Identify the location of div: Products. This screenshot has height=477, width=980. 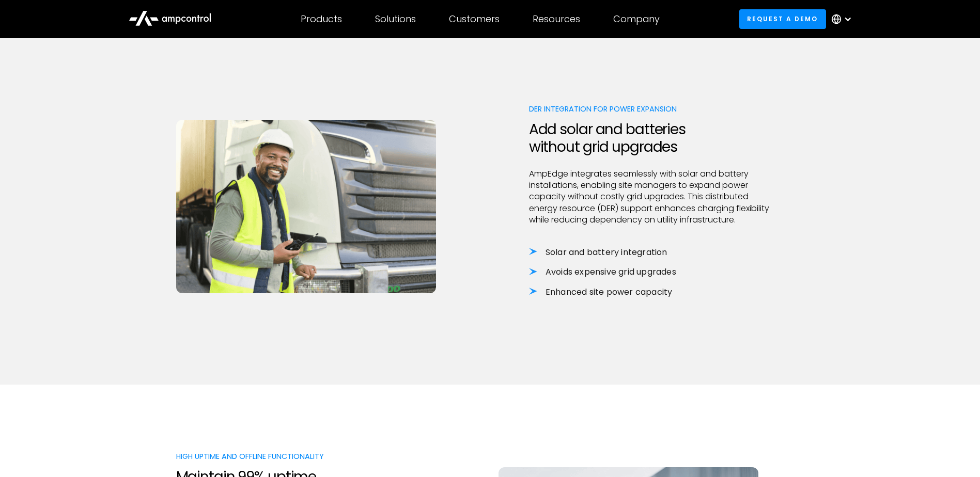
(321, 19).